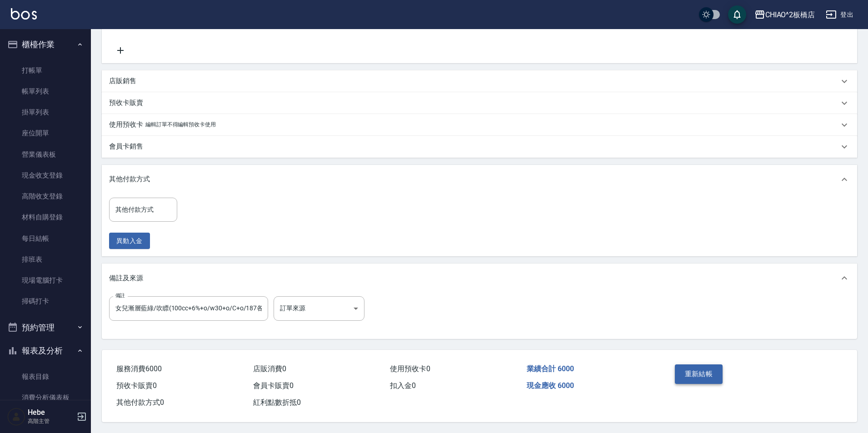  Describe the element at coordinates (126, 278) in the screenshot. I see `p: 備註及來源` at that location.